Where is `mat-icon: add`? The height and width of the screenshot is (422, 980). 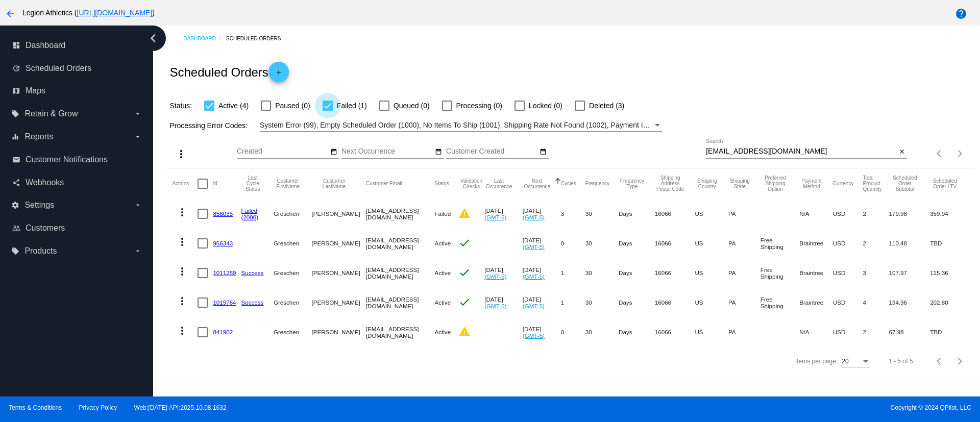 mat-icon: add is located at coordinates (278, 75).